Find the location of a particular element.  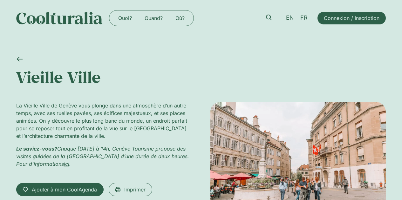

a: Où? is located at coordinates (180, 18).